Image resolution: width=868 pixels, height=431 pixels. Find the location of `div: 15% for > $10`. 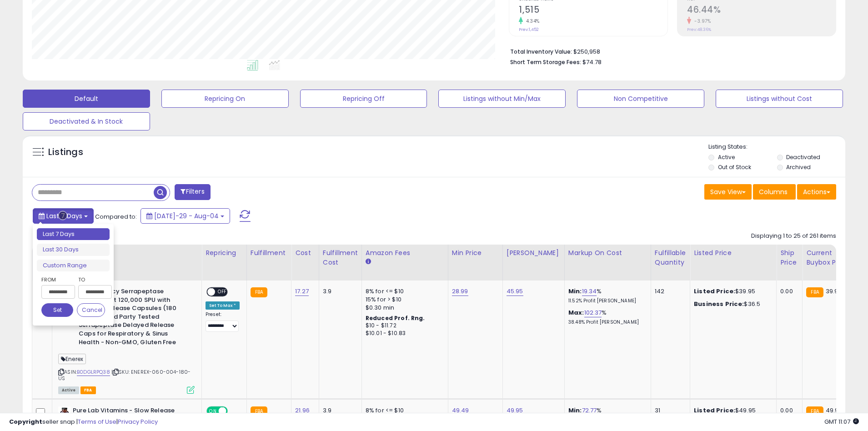

div: 15% for > $10 is located at coordinates (403, 299).